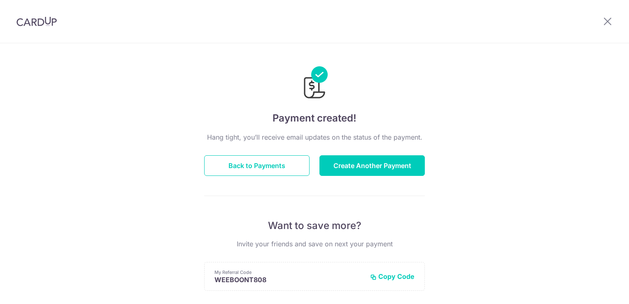 The width and height of the screenshot is (629, 304). I want to click on img: Payments, so click(315, 84).